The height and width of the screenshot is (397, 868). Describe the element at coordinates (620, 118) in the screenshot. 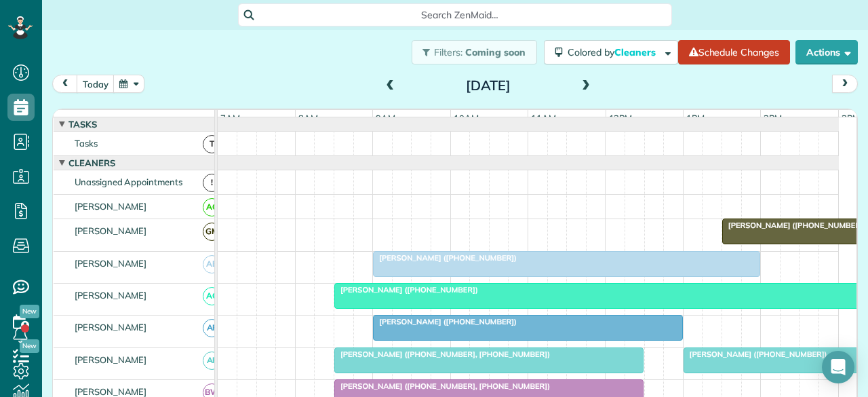

I see `span: 12pm` at that location.